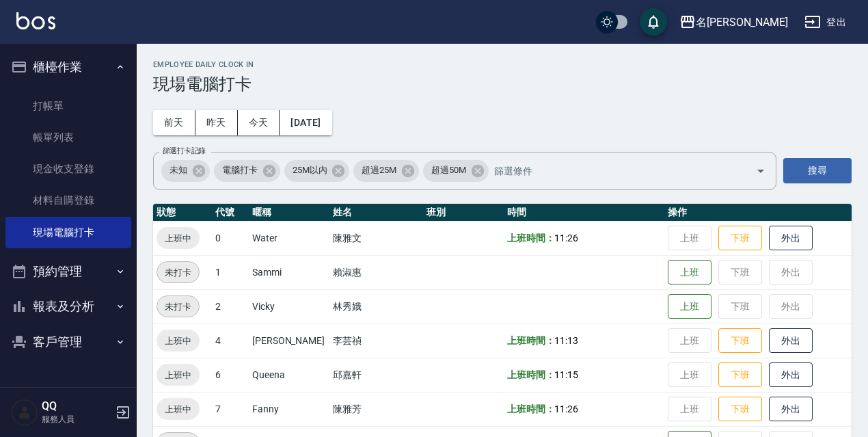 This screenshot has width=868, height=437. I want to click on input: 篩選條件, so click(612, 171).